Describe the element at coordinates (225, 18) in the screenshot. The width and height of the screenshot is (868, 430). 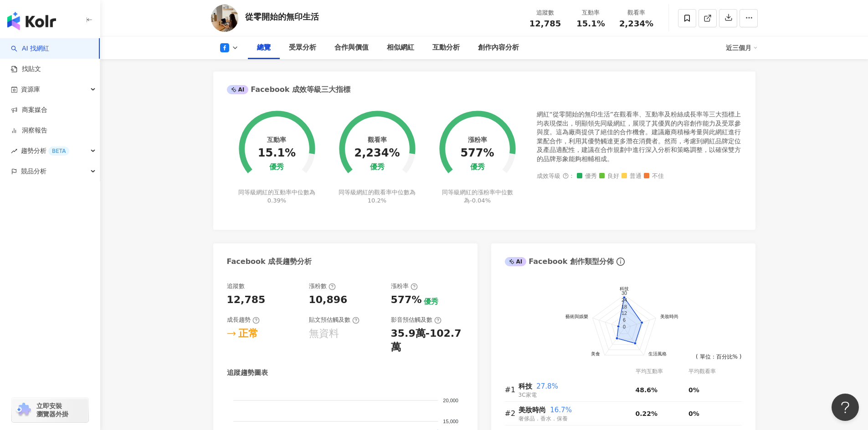
I see `img: KOL Avatar` at that location.